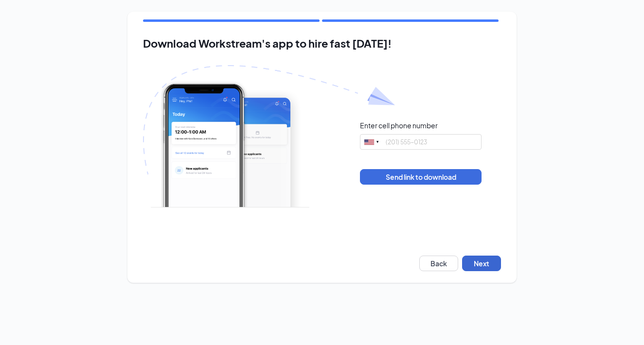 The image size is (644, 345). I want to click on button: Next, so click(481, 264).